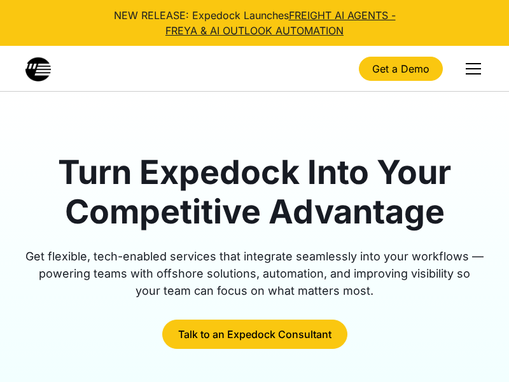 The width and height of the screenshot is (509, 382). Describe the element at coordinates (255, 334) in the screenshot. I see `a: Talk to an Expedock Consultant` at that location.